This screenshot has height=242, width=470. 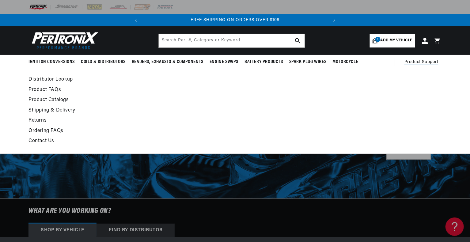 What do you see at coordinates (179, 100) in the screenshot?
I see `a: Product Catalogs` at bounding box center [179, 100].